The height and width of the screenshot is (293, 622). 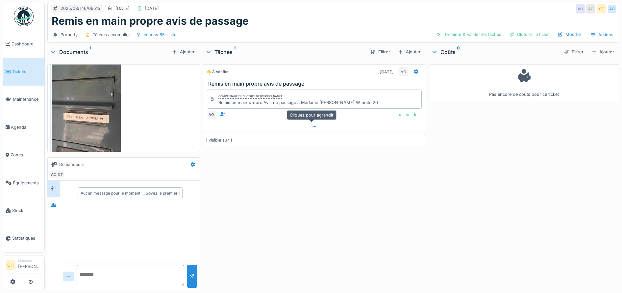 What do you see at coordinates (24, 183) in the screenshot?
I see `a: Équipements` at bounding box center [24, 183].